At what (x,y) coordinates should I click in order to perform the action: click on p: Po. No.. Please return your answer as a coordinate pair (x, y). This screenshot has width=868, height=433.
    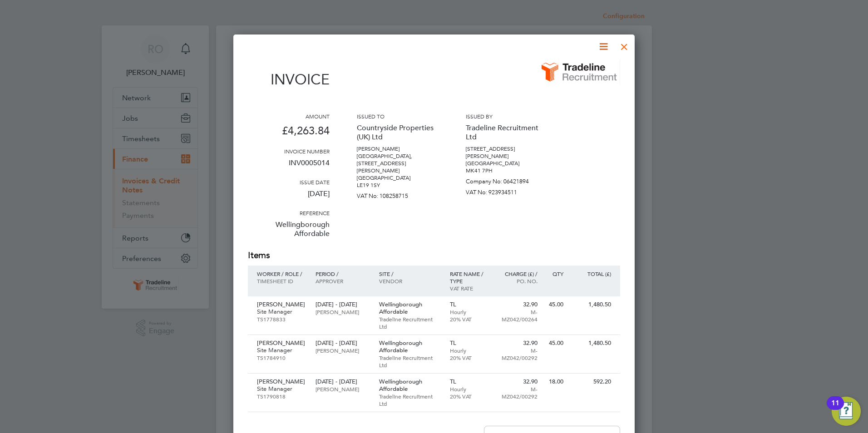
    Looking at the image, I should click on (518, 281).